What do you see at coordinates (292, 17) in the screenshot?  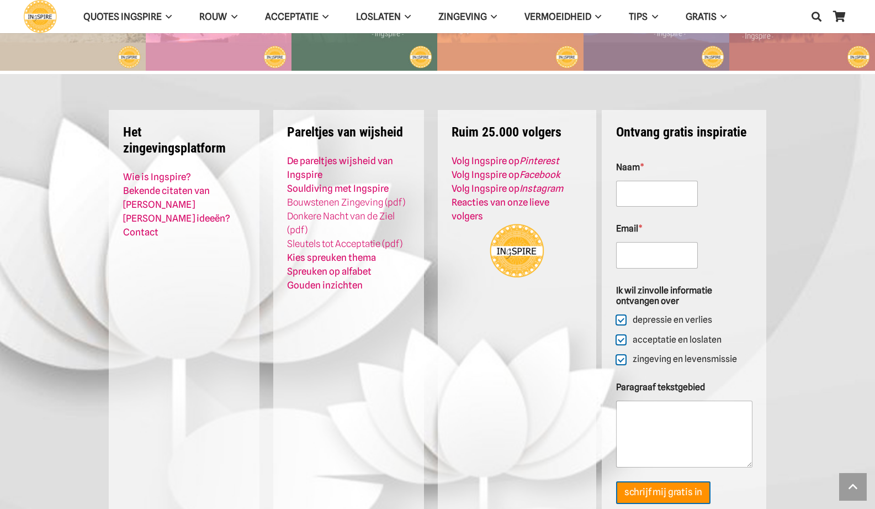 I see `span: Acceptatie` at bounding box center [292, 17].